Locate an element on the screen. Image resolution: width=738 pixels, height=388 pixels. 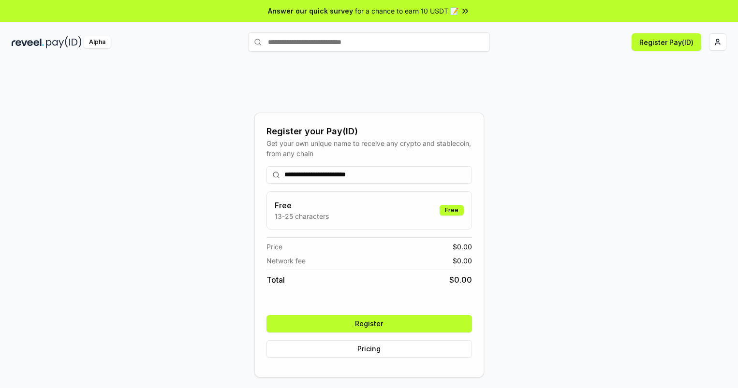
span: Answer our quick survey is located at coordinates (311, 11).